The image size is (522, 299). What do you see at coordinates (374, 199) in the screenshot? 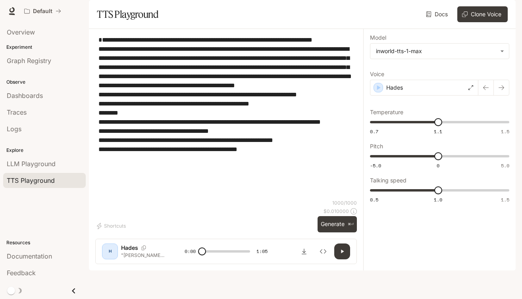
I see `span: 0.5` at bounding box center [374, 199].